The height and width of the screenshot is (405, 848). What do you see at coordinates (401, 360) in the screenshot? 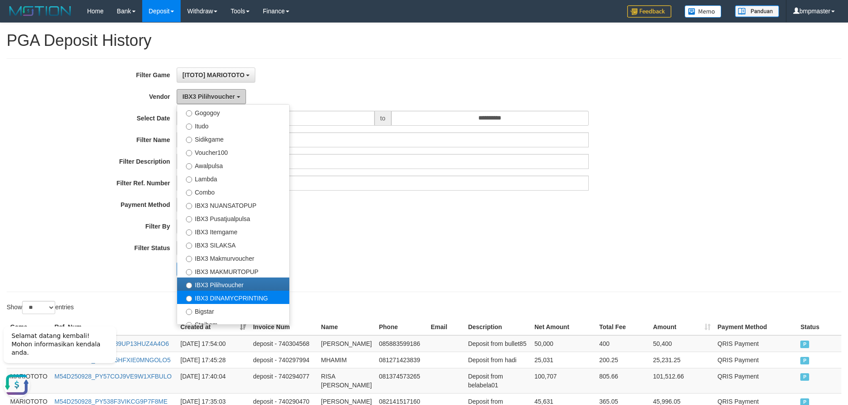
I see `td: 081271423839` at bounding box center [401, 360].